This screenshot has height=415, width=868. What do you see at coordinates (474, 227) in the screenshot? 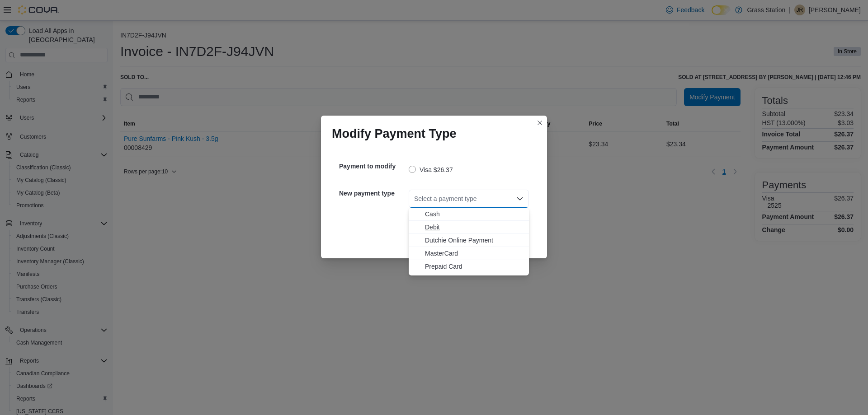
I see `span: Debit` at bounding box center [474, 227].